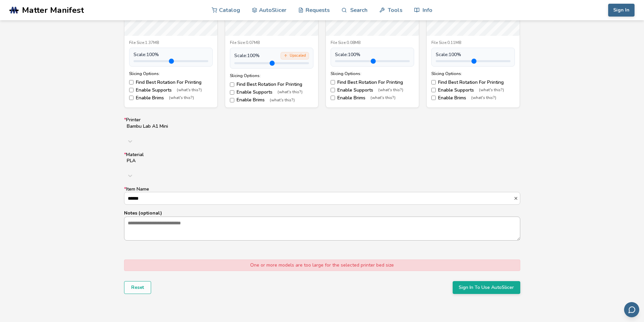  Describe the element at coordinates (322, 229) in the screenshot. I see `textarea: Notes (optional)` at that location.